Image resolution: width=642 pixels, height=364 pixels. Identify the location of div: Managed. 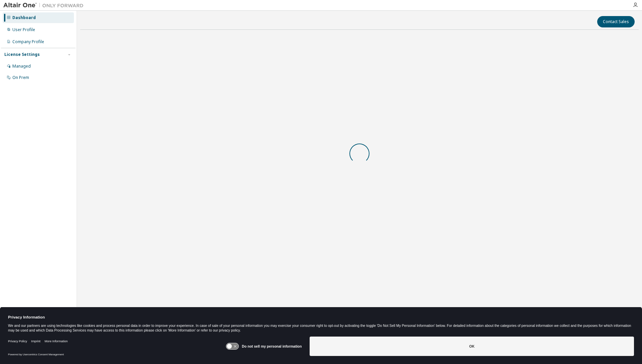
(21, 66).